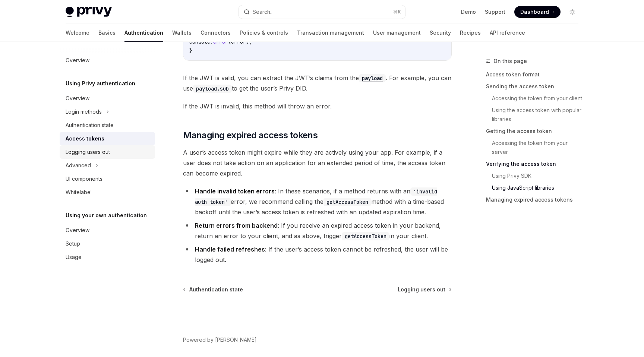 The width and height of the screenshot is (644, 357). What do you see at coordinates (73, 244) in the screenshot?
I see `div: Setup` at bounding box center [73, 244].